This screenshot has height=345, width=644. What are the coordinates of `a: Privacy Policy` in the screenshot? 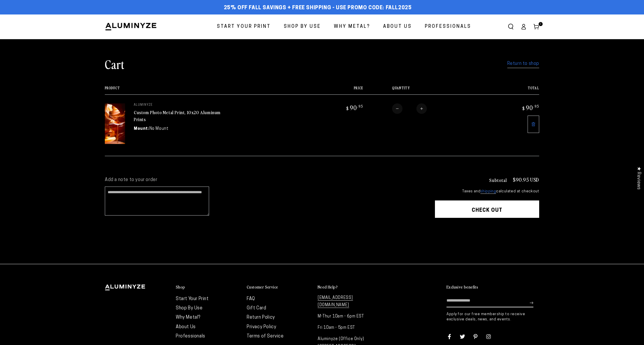 It's located at (261, 327).